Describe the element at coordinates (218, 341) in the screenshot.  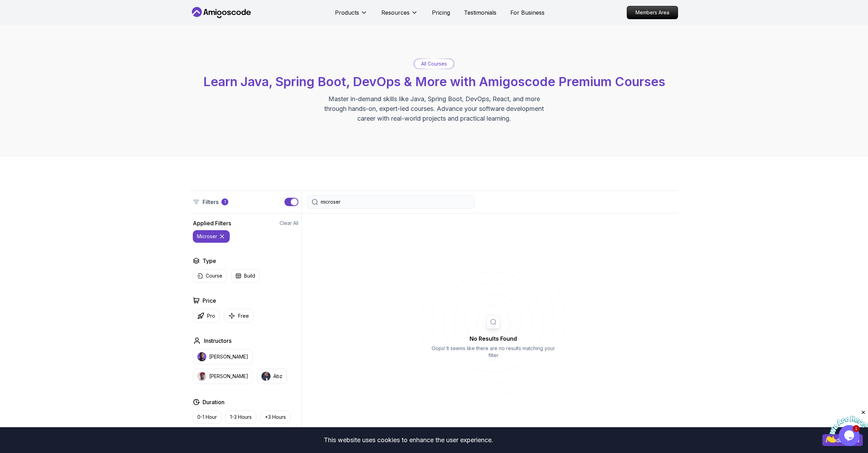
I see `h2: Instructors` at that location.